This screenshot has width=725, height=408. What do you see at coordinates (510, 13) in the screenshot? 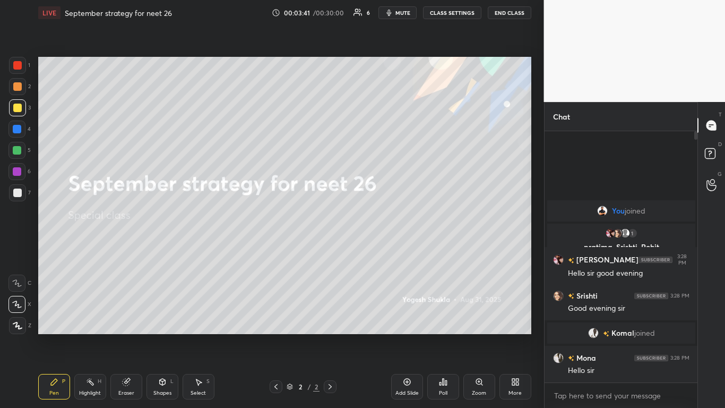
I see `button: End Class` at bounding box center [510, 13].